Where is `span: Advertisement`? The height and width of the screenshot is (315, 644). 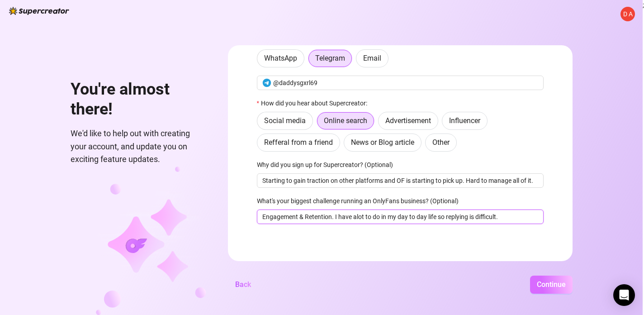 span: Advertisement is located at coordinates (408, 121).